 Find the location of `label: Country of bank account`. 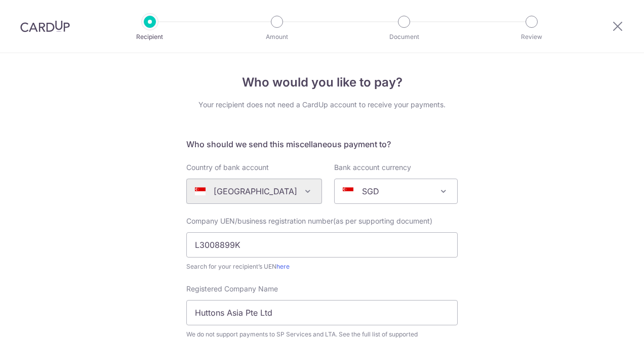

label: Country of bank account is located at coordinates (227, 167).